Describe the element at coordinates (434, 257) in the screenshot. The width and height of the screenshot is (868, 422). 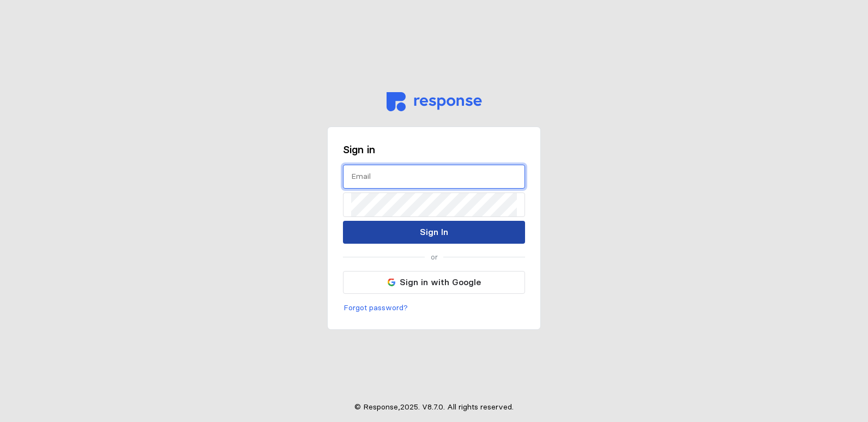
I see `p: or` at that location.